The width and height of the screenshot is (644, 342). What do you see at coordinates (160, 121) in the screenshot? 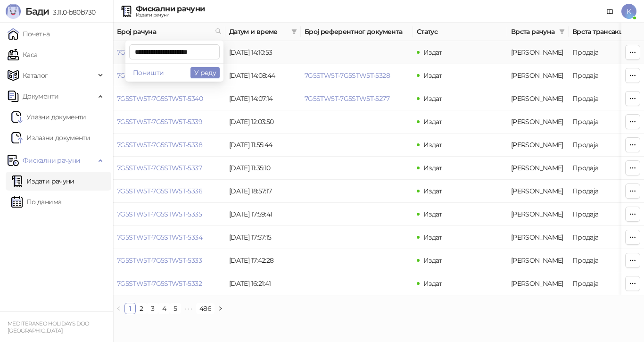
I see `a: 7G5STW5T-7G5STW5T-5339` at bounding box center [160, 121].